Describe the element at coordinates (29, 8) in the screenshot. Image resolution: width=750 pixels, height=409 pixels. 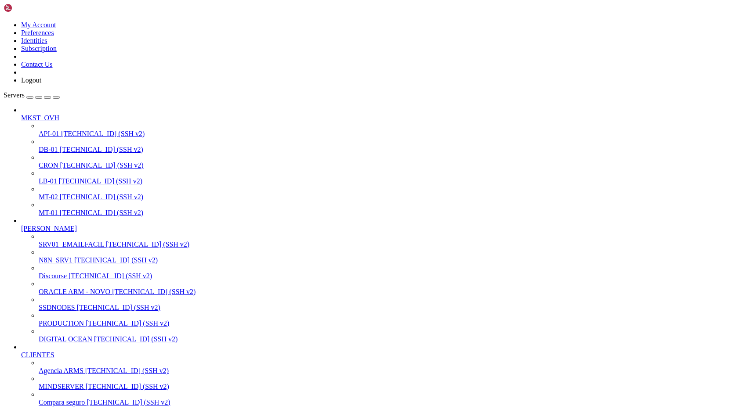
I see `img: Shellngn` at that location.